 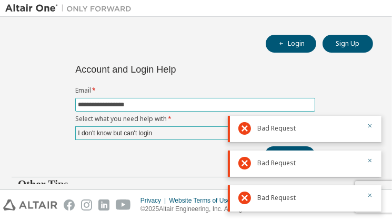 What do you see at coordinates (291, 44) in the screenshot?
I see `button: Login` at bounding box center [291, 44].